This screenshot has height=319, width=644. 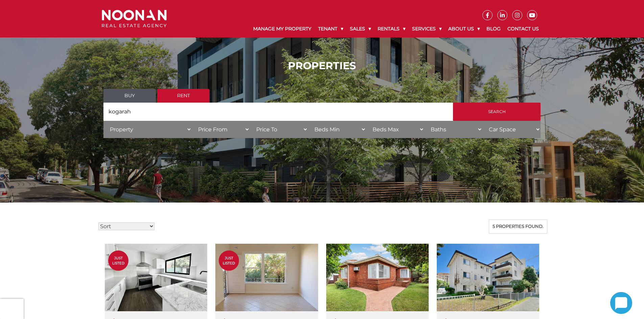 I want to click on a: Buy, so click(x=130, y=96).